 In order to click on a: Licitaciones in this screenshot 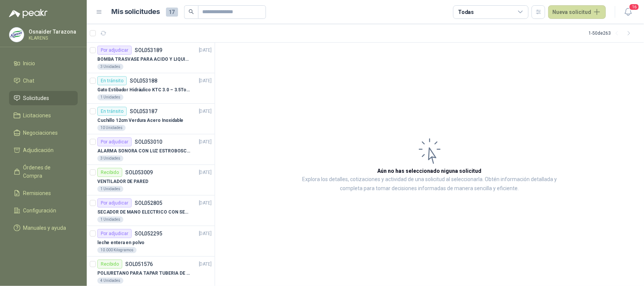, I will do `click(43, 115)`.